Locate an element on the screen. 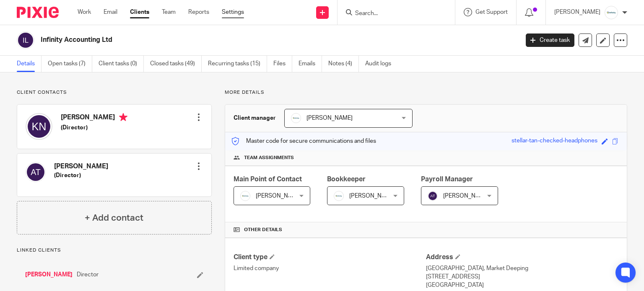 This screenshot has height=291, width=644. a: Open tasks (7) is located at coordinates (70, 63).